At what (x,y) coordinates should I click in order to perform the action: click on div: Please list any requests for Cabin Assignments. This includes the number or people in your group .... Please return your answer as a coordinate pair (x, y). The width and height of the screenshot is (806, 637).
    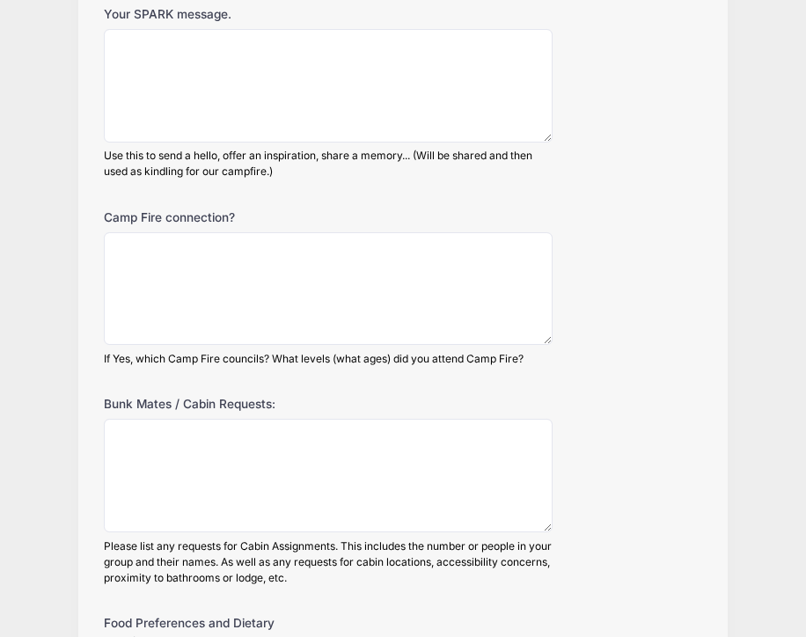
    Looking at the image, I should click on (328, 562).